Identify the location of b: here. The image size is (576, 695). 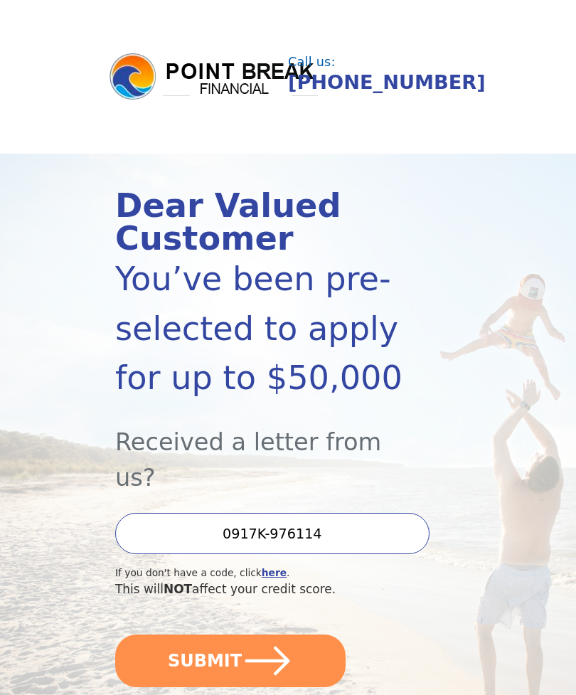
(274, 572).